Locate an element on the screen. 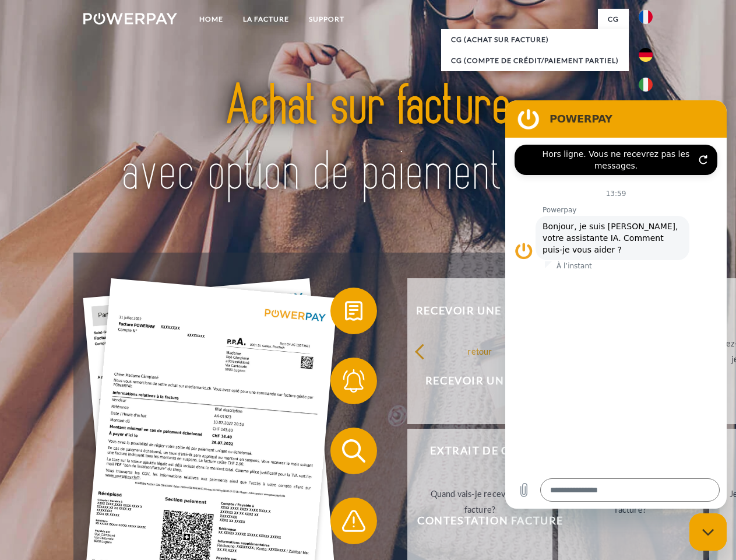 The height and width of the screenshot is (560, 736). img: logo-powerpay-white.svg is located at coordinates (130, 18).